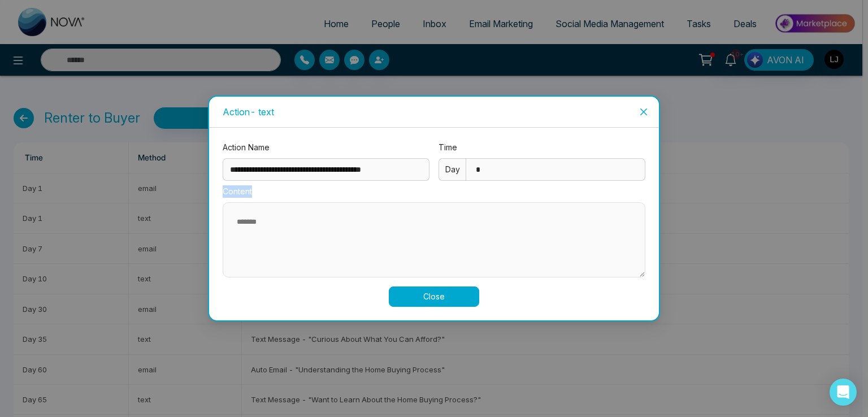 The width and height of the screenshot is (868, 417). I want to click on label: Content, so click(434, 191).